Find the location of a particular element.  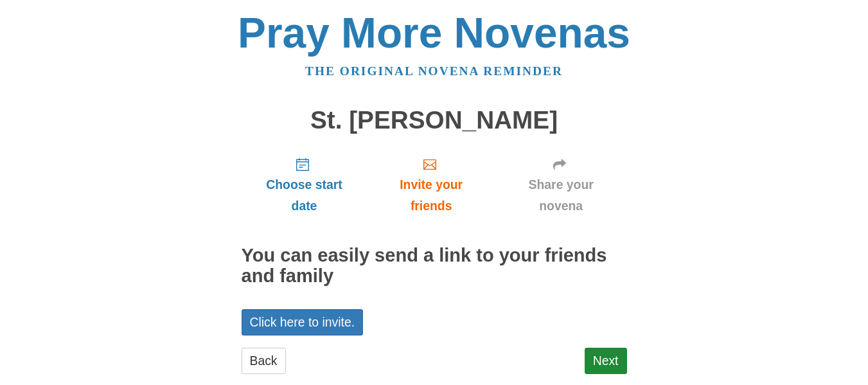

a: The original novena reminder is located at coordinates (434, 71).